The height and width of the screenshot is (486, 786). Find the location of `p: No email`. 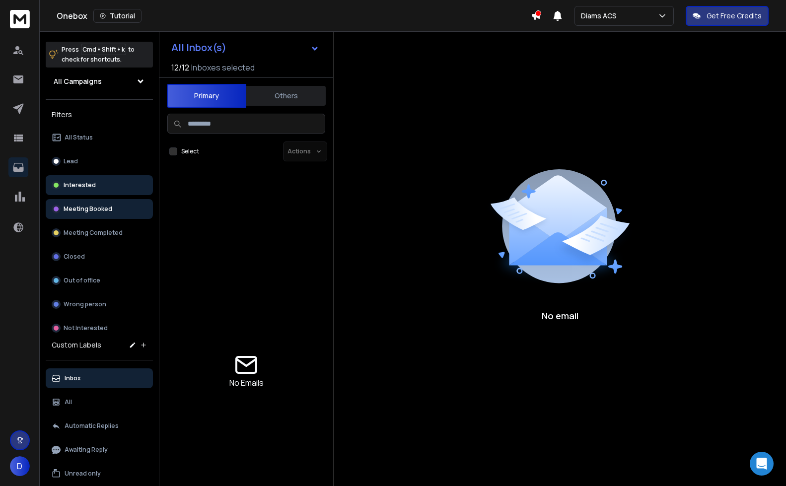

p: No email is located at coordinates (560, 316).